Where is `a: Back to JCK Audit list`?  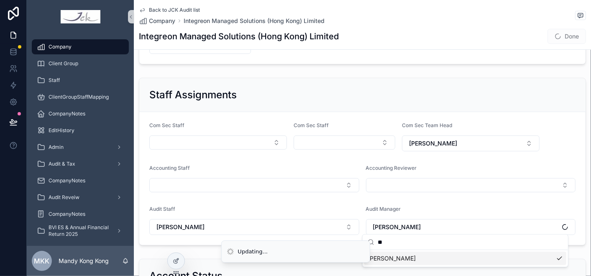 a: Back to JCK Audit list is located at coordinates (169, 10).